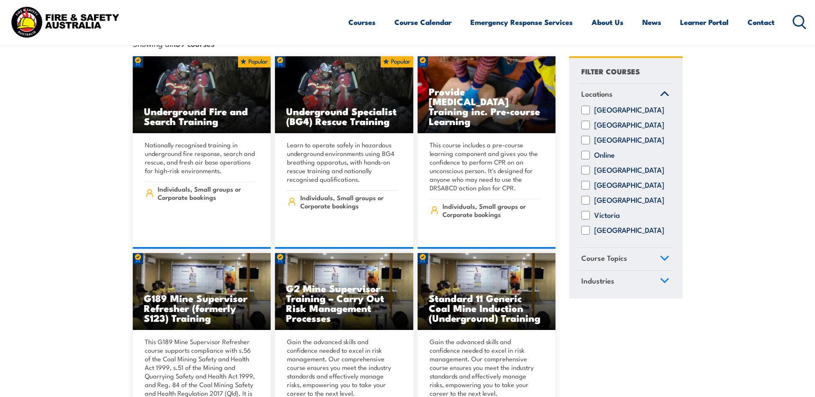 The height and width of the screenshot is (397, 815). Describe the element at coordinates (522, 22) in the screenshot. I see `a: Emergency Response Services` at that location.